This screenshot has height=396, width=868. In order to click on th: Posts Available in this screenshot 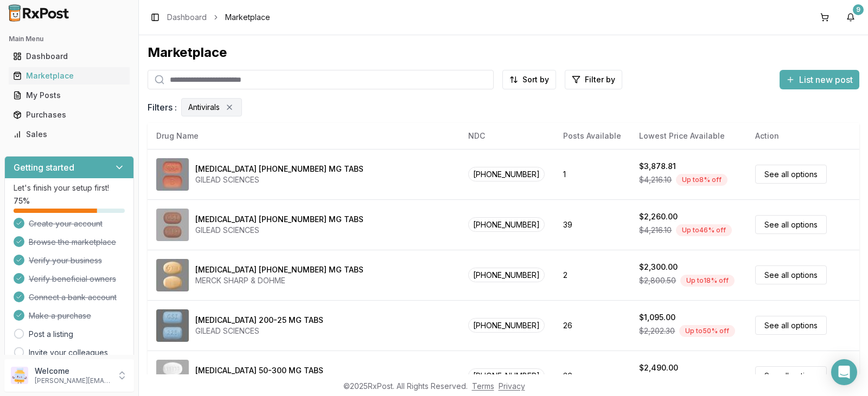, I will do `click(592, 136)`.